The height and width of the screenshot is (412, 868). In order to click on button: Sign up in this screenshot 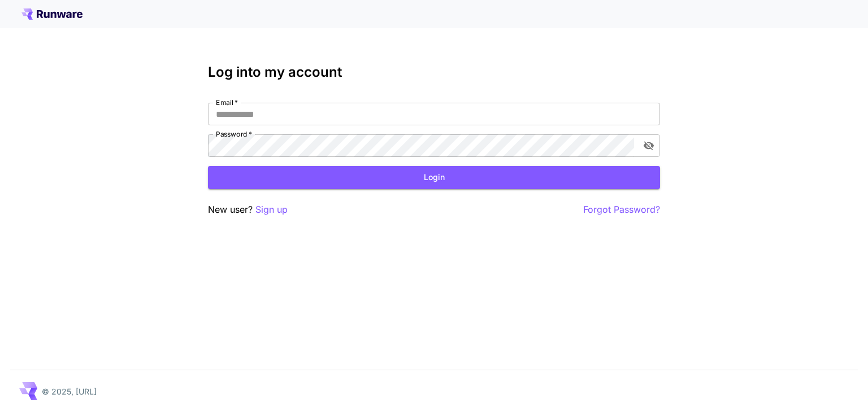, I will do `click(271, 209)`.